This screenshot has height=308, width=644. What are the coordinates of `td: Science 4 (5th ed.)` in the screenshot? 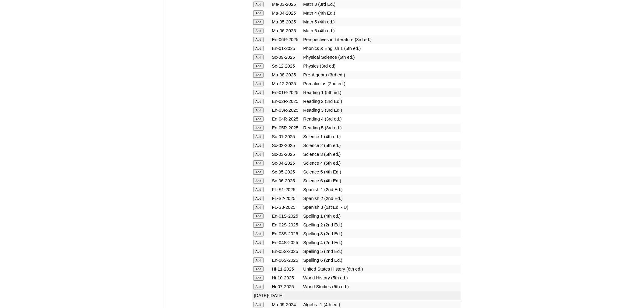 It's located at (382, 163).